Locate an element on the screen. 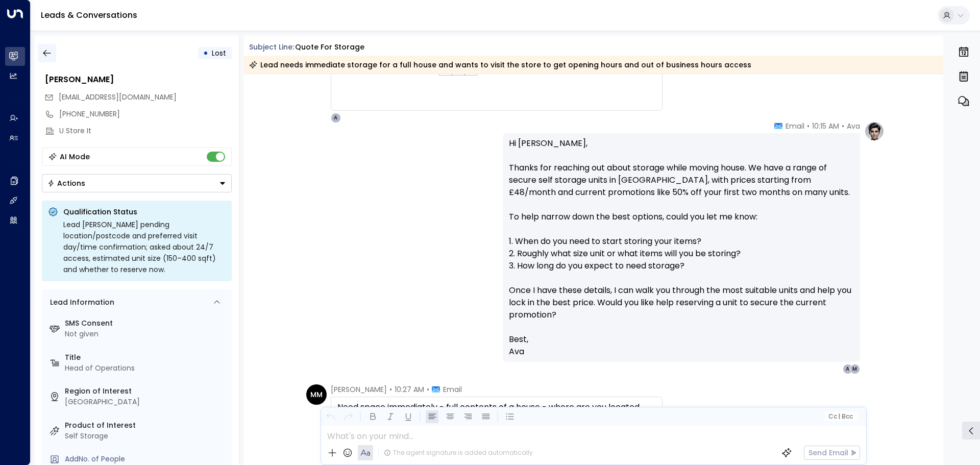  div: Lead needs immediate storage for a full house and wants to visit the store to get opening hours a... is located at coordinates (500, 65).